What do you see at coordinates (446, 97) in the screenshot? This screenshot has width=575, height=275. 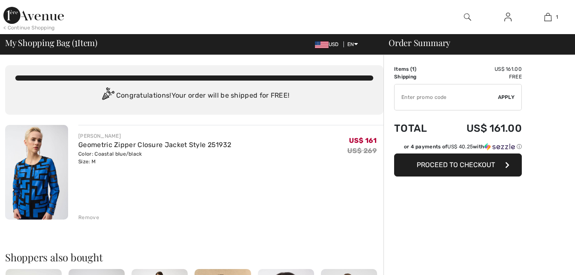 I see `input: Promo code` at bounding box center [446, 97].